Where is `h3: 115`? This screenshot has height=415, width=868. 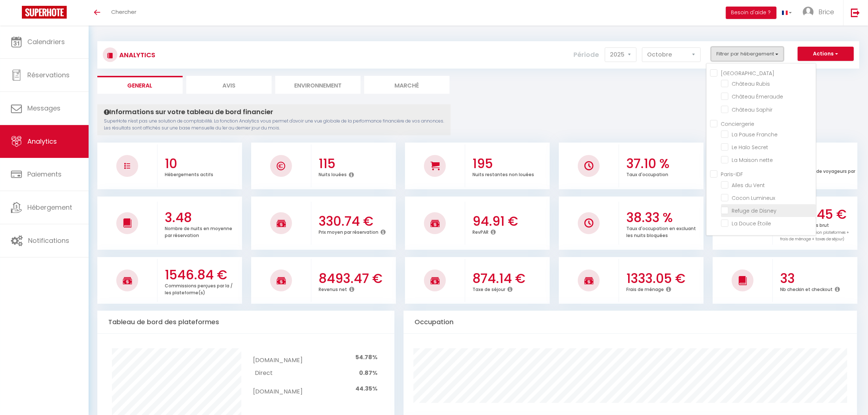
h3: 115 is located at coordinates (356, 164).